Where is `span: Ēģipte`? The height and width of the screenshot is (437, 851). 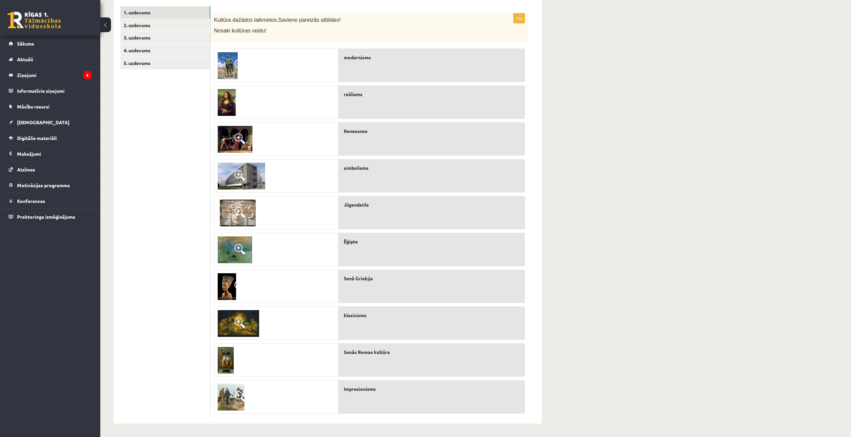 span: Ēģipte is located at coordinates (351, 241).